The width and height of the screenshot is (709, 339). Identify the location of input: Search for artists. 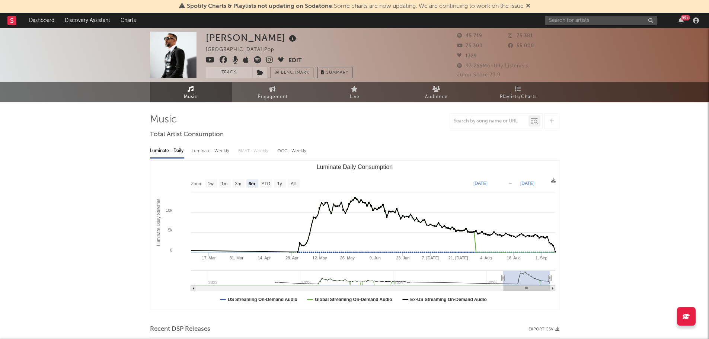
(601, 20).